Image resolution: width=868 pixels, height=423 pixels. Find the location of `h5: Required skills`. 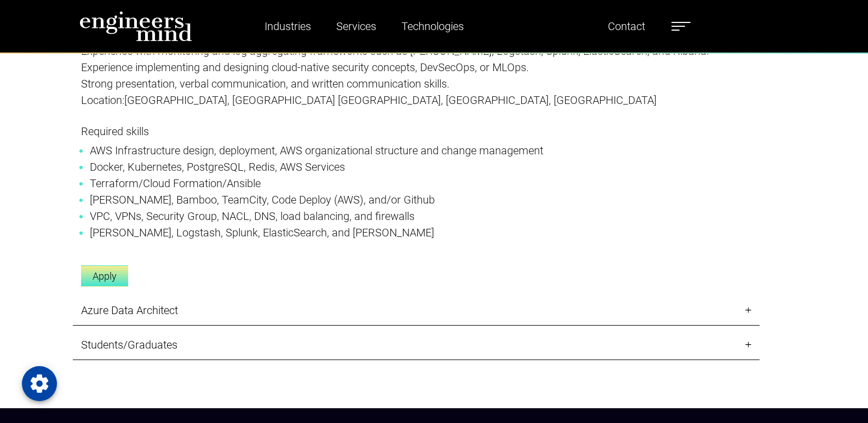

h5: Required skills is located at coordinates (416, 131).